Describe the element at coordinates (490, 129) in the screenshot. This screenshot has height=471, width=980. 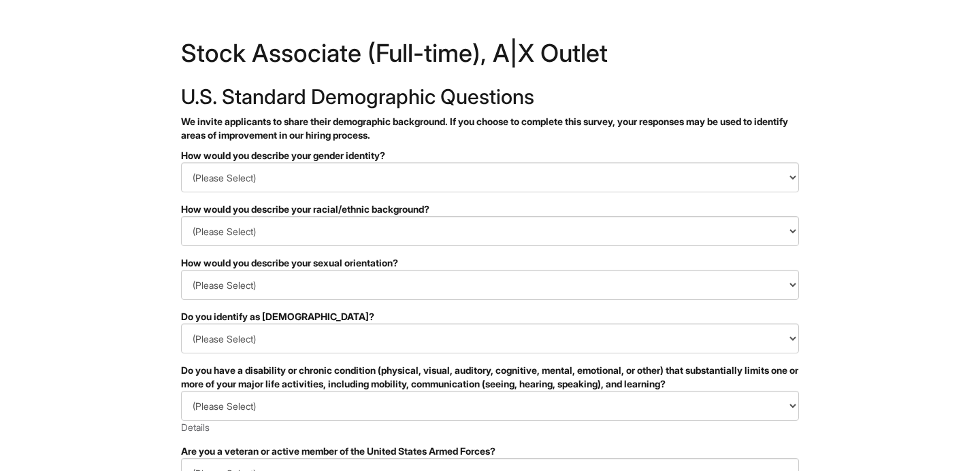
I see `p: We invite applicants to share their demographic background. If you choose to complete this survey...` at that location.